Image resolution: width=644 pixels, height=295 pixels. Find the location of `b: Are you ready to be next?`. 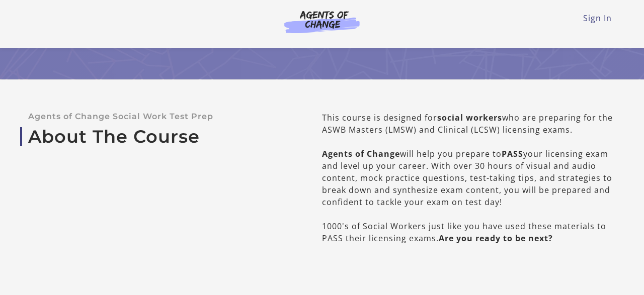

b: Are you ready to be next? is located at coordinates (495, 239).